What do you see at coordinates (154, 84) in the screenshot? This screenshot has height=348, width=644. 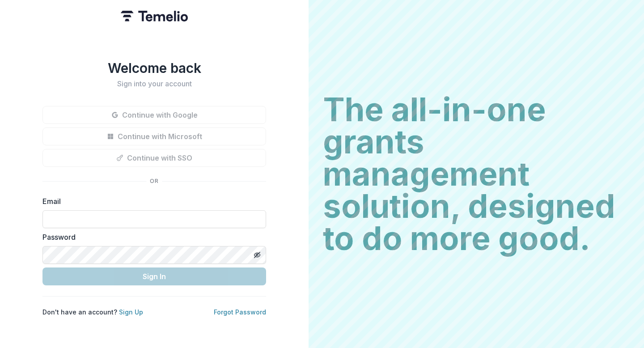 I see `h2: Sign into your account` at bounding box center [154, 84].